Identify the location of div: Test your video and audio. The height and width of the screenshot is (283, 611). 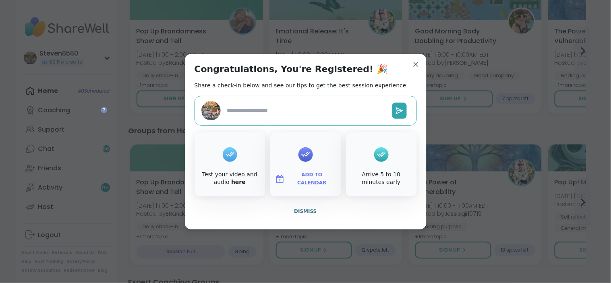
(230, 179).